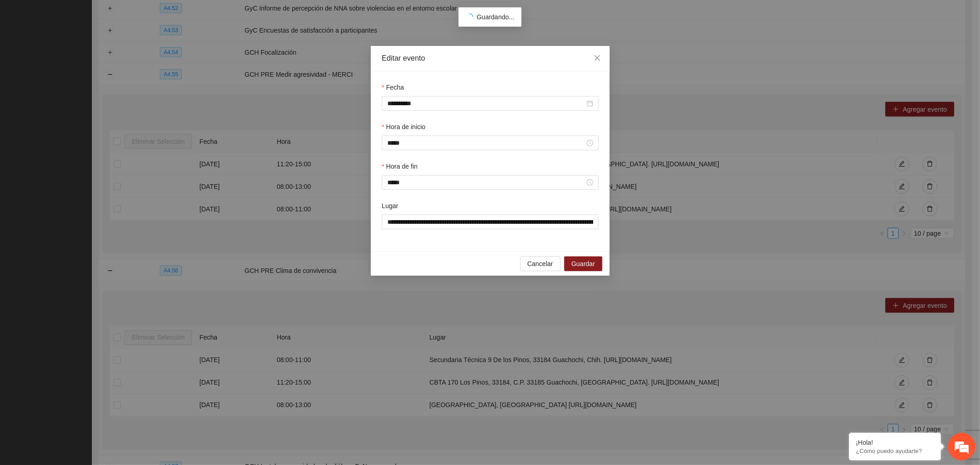 This screenshot has width=980, height=465. What do you see at coordinates (486, 143) in the screenshot?
I see `input: Hora de inicio` at bounding box center [486, 143].